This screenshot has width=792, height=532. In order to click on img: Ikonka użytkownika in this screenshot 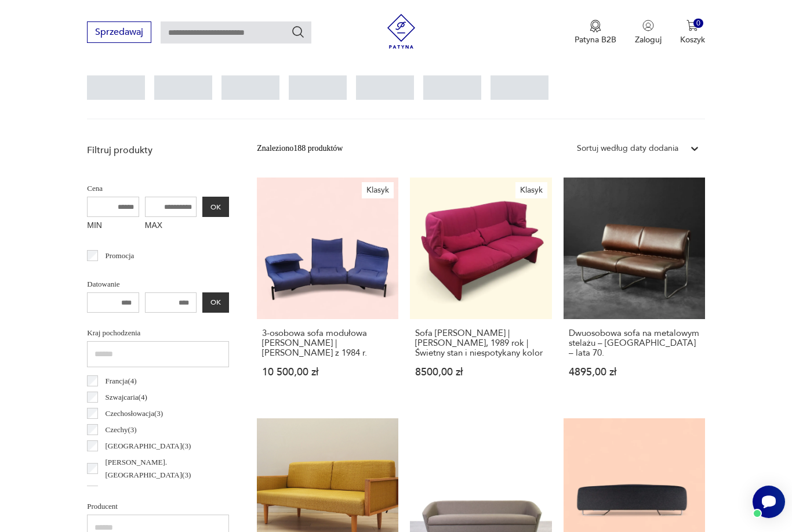, I will do `click(649, 25)`.